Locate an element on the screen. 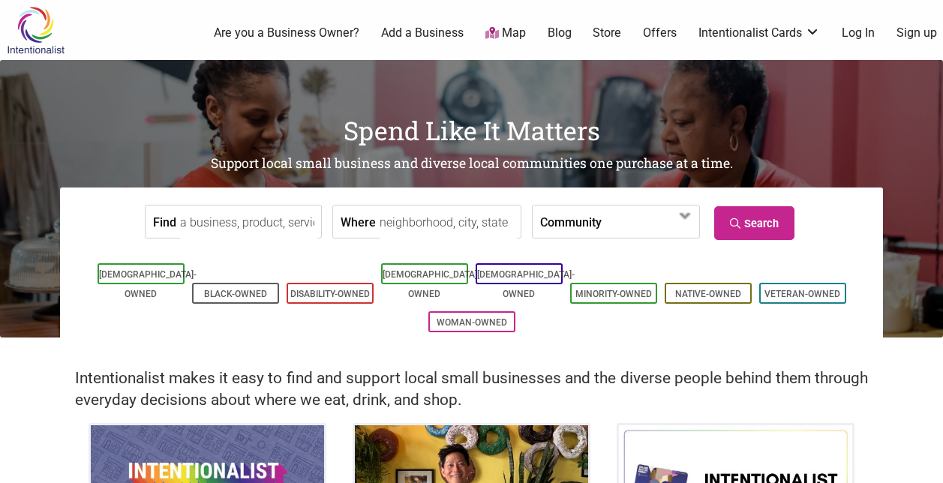  a: Native-Owned is located at coordinates (708, 294).